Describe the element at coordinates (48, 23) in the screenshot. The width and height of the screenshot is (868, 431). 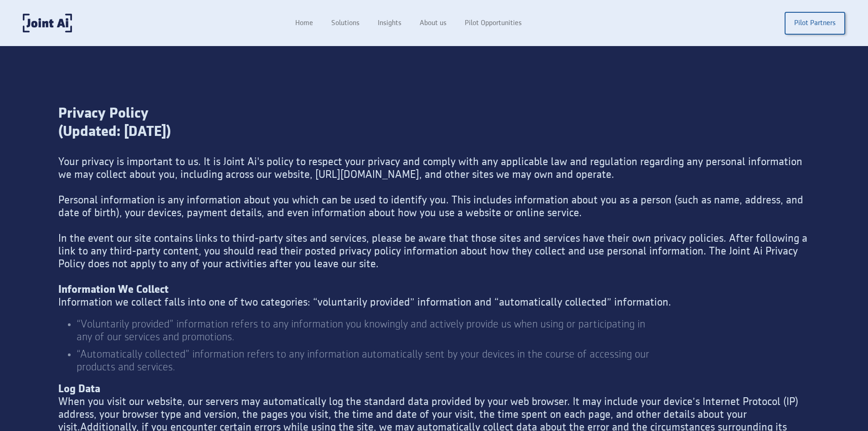
I see `a: home` at that location.